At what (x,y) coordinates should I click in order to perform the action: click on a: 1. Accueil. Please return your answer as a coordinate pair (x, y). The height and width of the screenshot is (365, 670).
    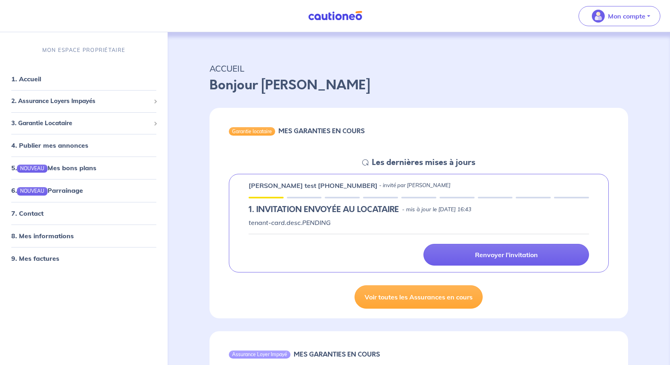
    Looking at the image, I should click on (26, 79).